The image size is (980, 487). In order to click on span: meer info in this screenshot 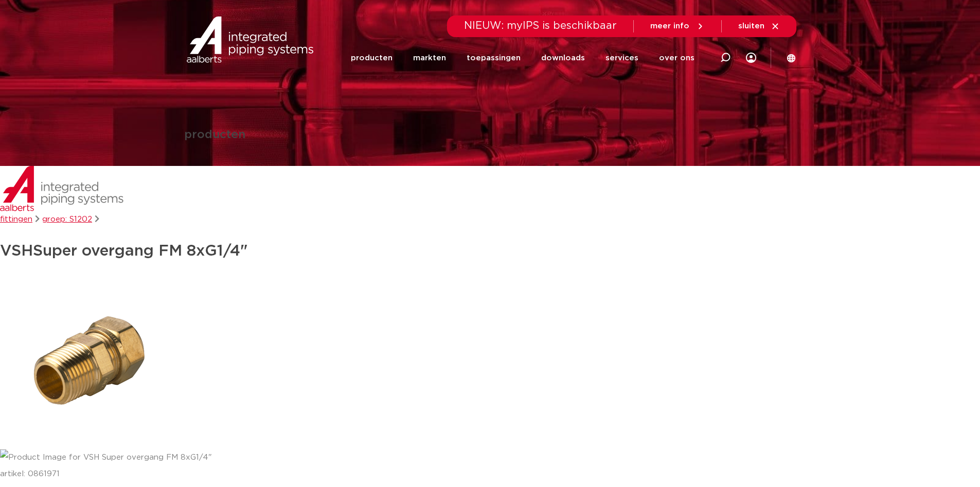, I will do `click(670, 26)`.